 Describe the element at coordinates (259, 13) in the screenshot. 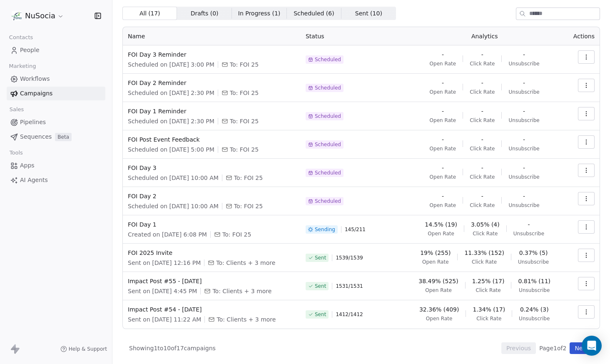

I see `span: In Progress ( 1 )` at that location.